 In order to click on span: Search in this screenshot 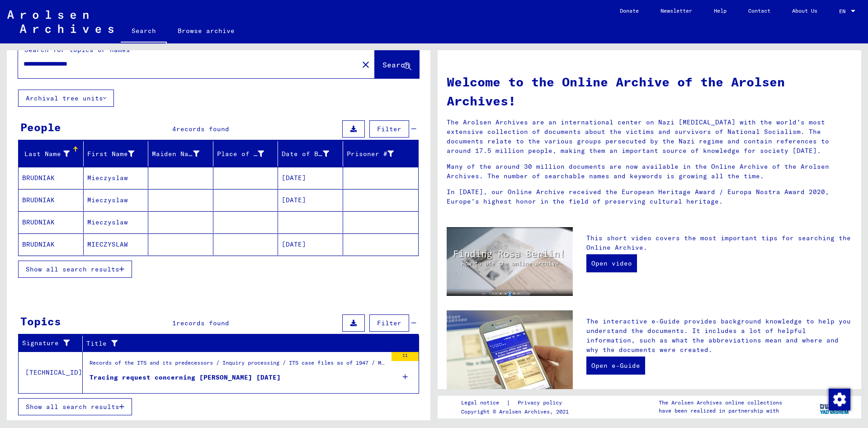, I will do `click(396, 65)`.